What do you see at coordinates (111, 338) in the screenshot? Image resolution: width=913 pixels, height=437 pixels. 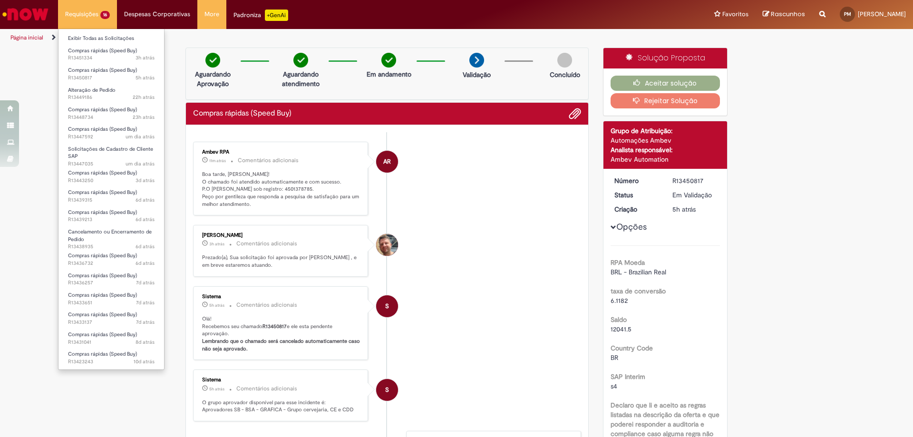 I see `a: Aberto R13431041 : Compras rápidas (Speed Buy)` at bounding box center [111, 338].